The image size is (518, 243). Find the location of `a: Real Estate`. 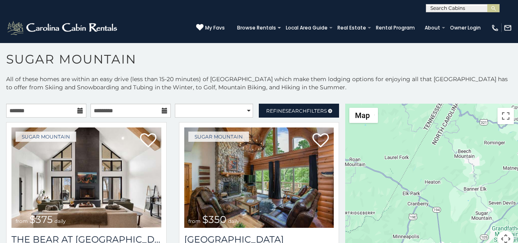

a: Real Estate is located at coordinates (352, 28).